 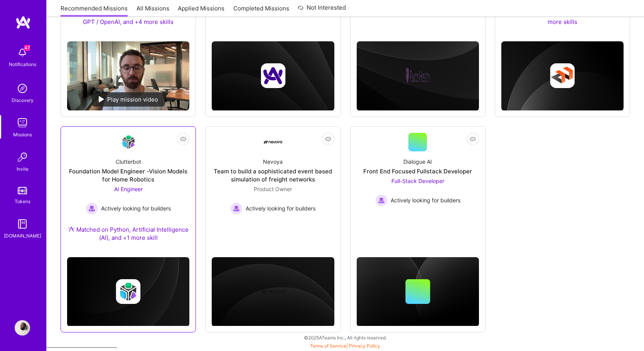 What do you see at coordinates (22, 134) in the screenshot?
I see `div: Missions` at bounding box center [22, 134].